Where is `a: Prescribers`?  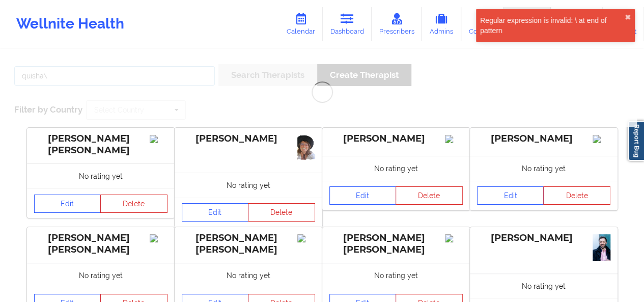 a: Prescribers is located at coordinates (397, 24).